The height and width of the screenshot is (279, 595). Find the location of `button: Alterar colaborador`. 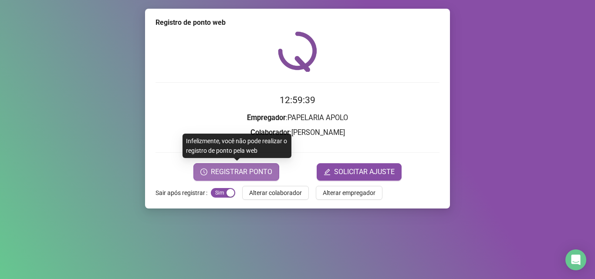

button: Alterar colaborador is located at coordinates (275, 193).